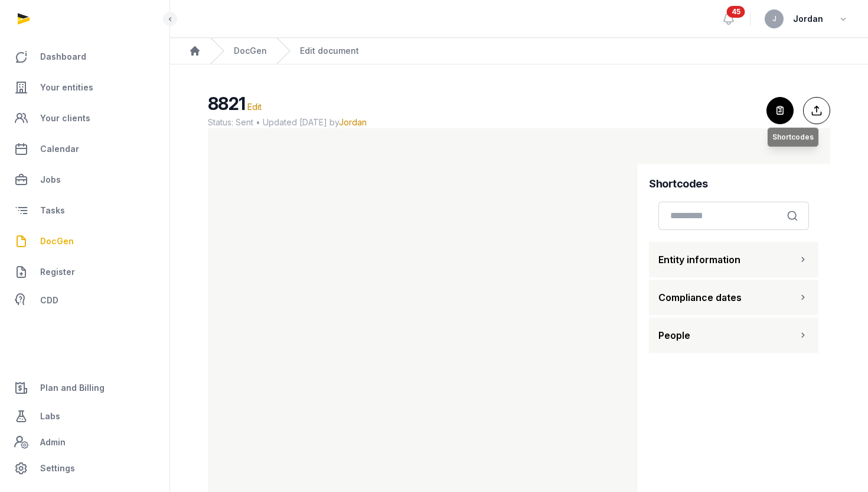  What do you see at coordinates (84, 417) in the screenshot?
I see `a: Labs` at bounding box center [84, 417].